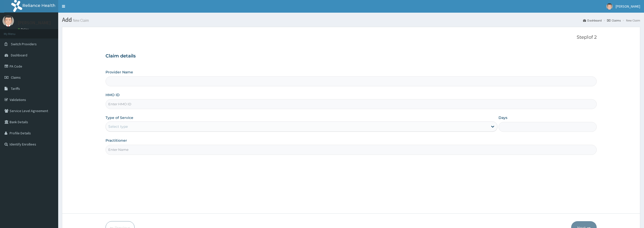 Image resolution: width=644 pixels, height=228 pixels. I want to click on a: Claims, so click(614, 20).